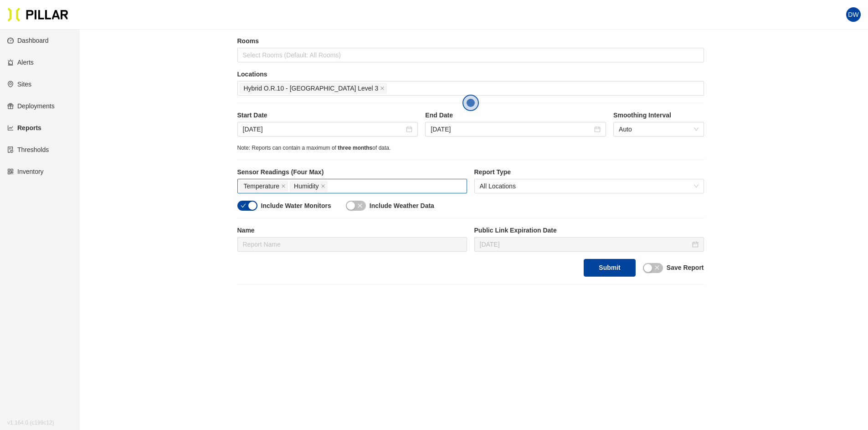  Describe the element at coordinates (590, 186) in the screenshot. I see `span: All Locations` at that location.